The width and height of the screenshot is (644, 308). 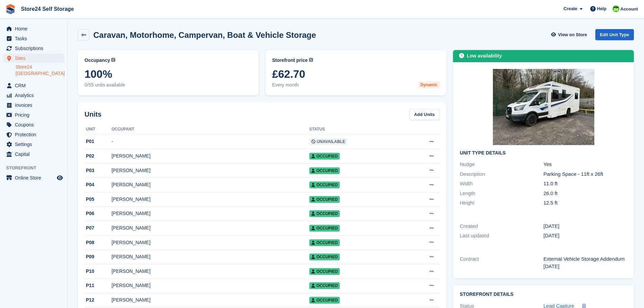 What do you see at coordinates (98, 141) in the screenshot?
I see `div: P01` at bounding box center [98, 141].